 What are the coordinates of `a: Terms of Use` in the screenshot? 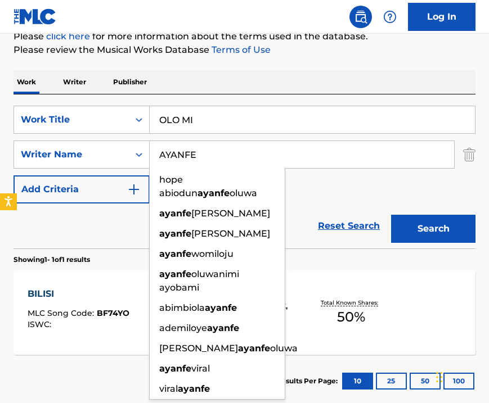 It's located at (240, 50).